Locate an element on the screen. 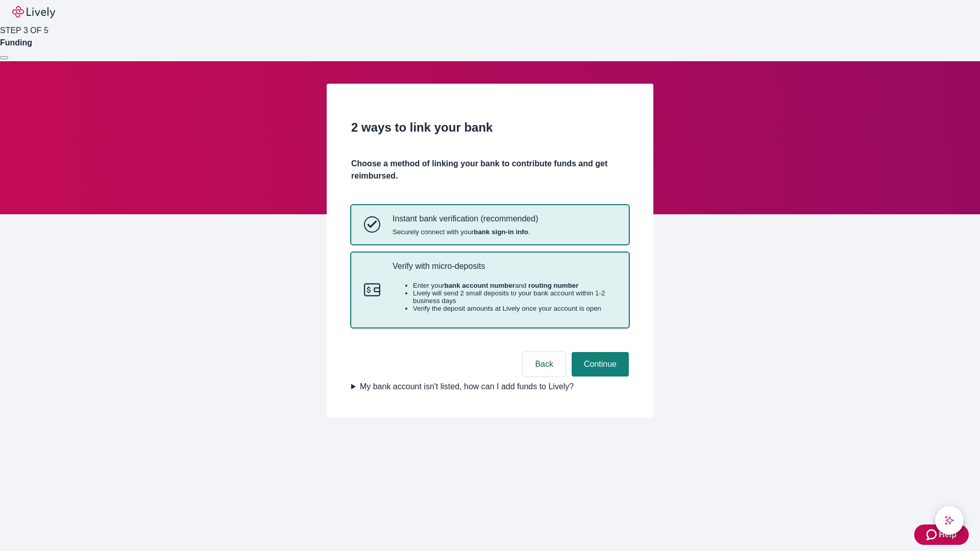 This screenshot has height=551, width=980. span: Help is located at coordinates (948, 535).